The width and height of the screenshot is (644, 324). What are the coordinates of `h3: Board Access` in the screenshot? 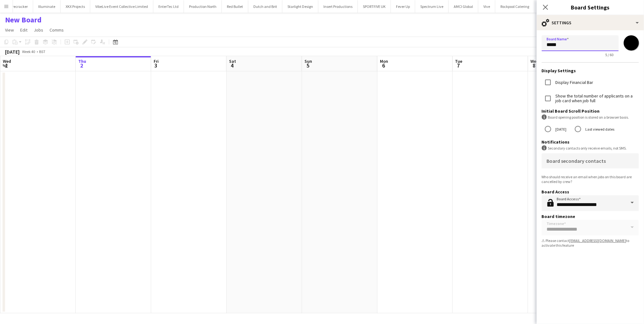 It's located at (590, 191).